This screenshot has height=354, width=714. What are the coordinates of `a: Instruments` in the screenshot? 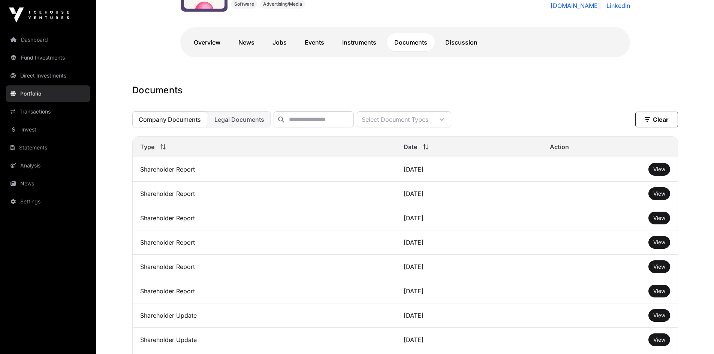 It's located at (359, 42).